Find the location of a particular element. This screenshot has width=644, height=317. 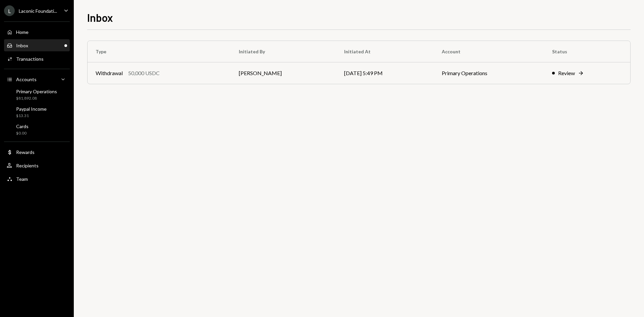

th: Type is located at coordinates (159, 52).